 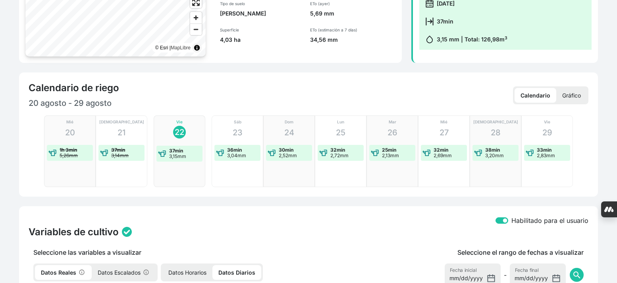 What do you see at coordinates (69, 155) in the screenshot?
I see `p: 5,26mm` at bounding box center [69, 155].